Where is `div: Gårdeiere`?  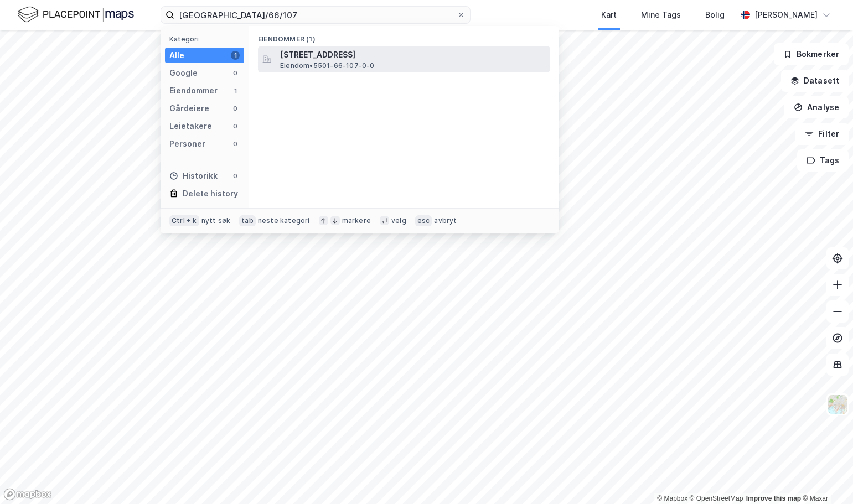
div: Gårdeiere is located at coordinates (189, 108).